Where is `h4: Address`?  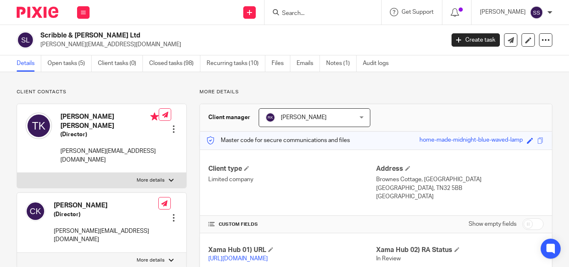 h4: Address is located at coordinates (460, 169).